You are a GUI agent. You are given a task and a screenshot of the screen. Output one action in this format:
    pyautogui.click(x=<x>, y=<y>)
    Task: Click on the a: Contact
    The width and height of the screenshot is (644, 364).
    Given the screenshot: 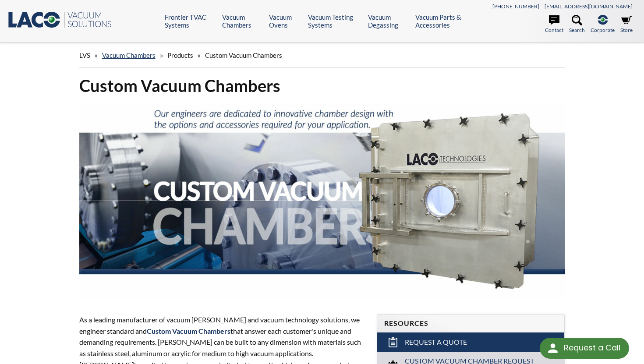 What is the action you would take?
    pyautogui.click(x=554, y=24)
    